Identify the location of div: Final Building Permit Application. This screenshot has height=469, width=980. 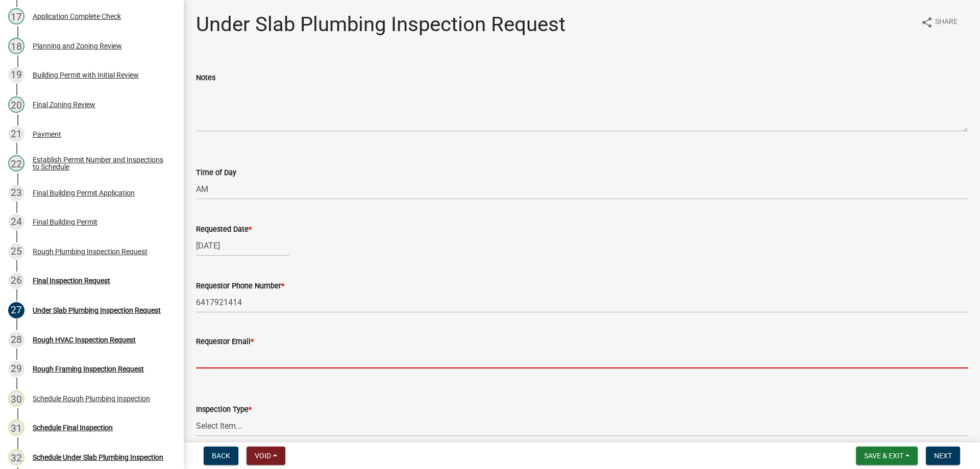
(84, 193).